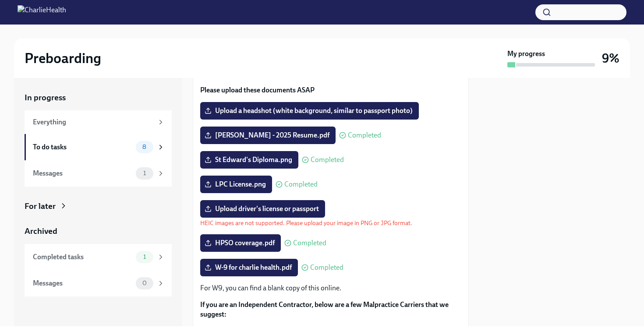 This screenshot has height=335, width=644. What do you see at coordinates (98, 231) in the screenshot?
I see `div: Archived` at bounding box center [98, 231].